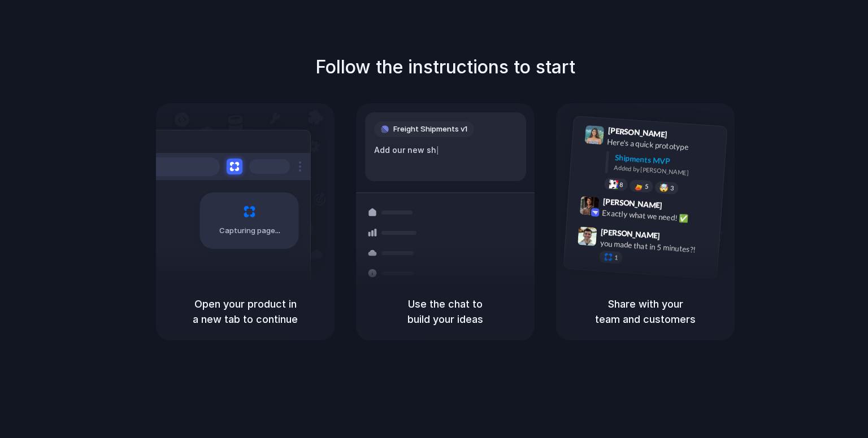 The width and height of the screenshot is (868, 438). I want to click on span: 1, so click(616, 258).